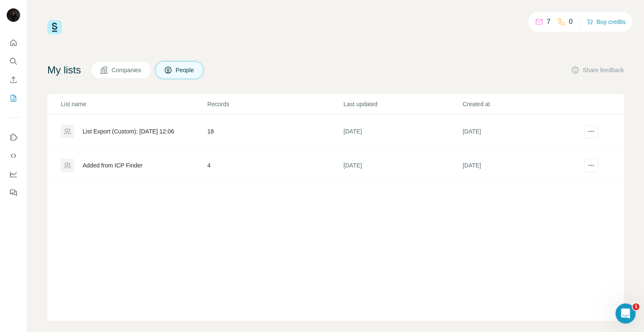  I want to click on img: Surfe Logo, so click(54, 27).